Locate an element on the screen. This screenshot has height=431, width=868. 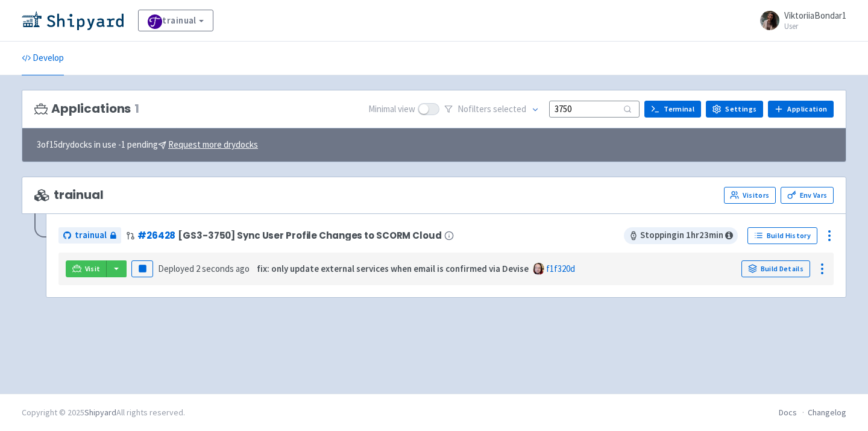
a: Visit is located at coordinates (86, 269).